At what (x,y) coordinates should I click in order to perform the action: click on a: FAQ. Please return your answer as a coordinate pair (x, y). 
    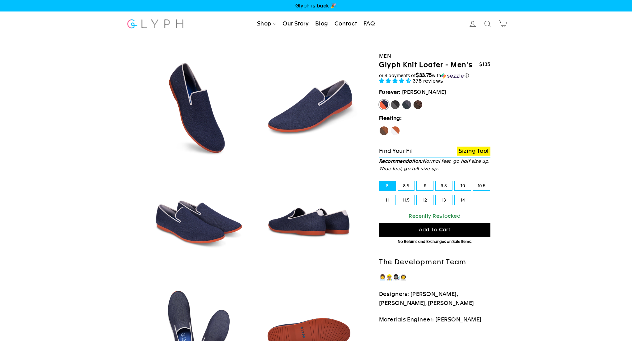
    Looking at the image, I should click on (369, 24).